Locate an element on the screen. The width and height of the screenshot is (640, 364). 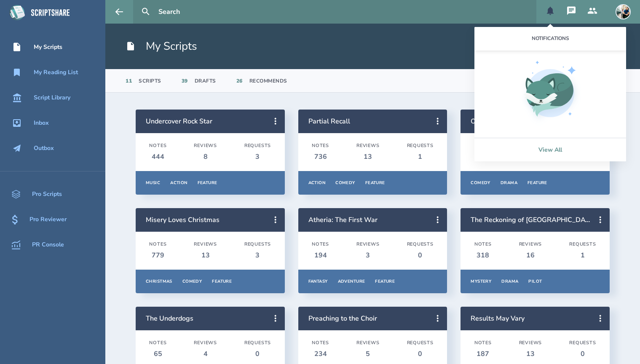
div: 4 is located at coordinates (205, 354).